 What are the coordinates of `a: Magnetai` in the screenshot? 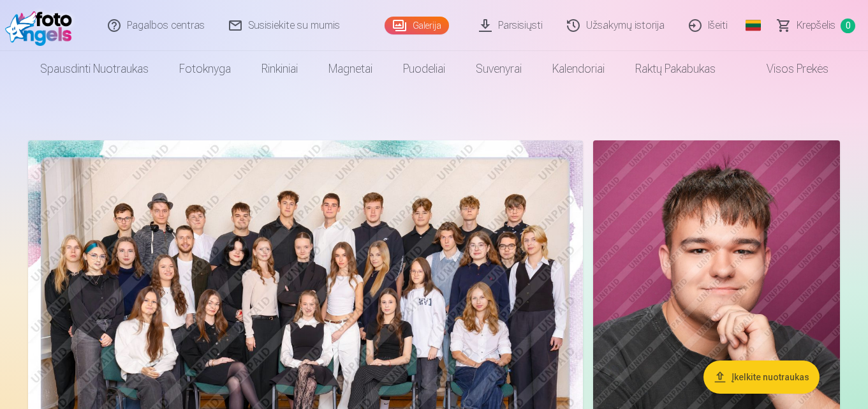 It's located at (350, 69).